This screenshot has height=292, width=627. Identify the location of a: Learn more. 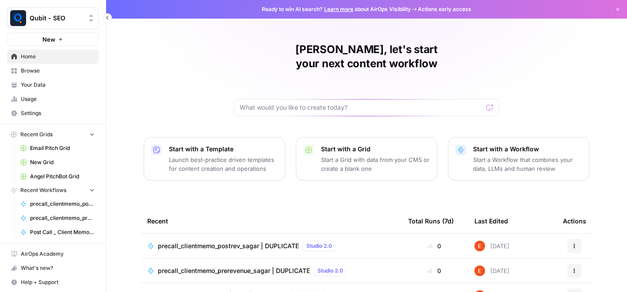
(338, 9).